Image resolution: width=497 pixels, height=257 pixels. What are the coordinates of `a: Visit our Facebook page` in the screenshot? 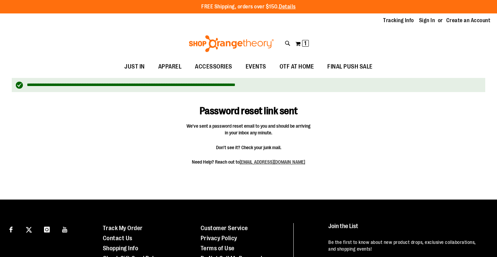 It's located at (11, 229).